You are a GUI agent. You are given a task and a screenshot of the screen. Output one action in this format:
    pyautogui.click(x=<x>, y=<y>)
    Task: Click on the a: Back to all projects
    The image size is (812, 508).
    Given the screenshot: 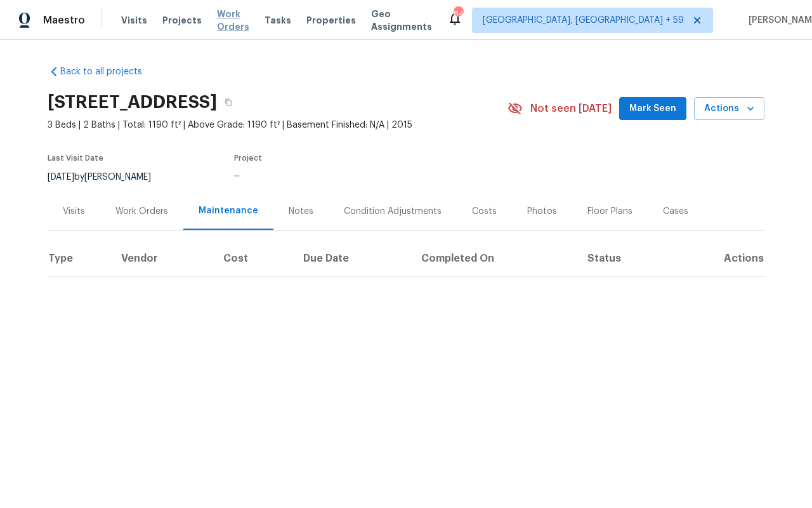 What is the action you would take?
    pyautogui.click(x=108, y=72)
    